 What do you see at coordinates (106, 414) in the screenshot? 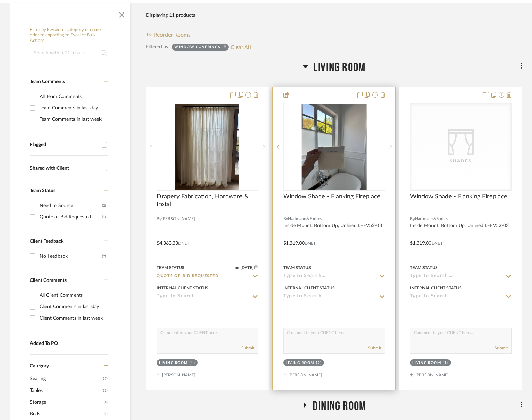
I see `span: (1)` at bounding box center [106, 414].